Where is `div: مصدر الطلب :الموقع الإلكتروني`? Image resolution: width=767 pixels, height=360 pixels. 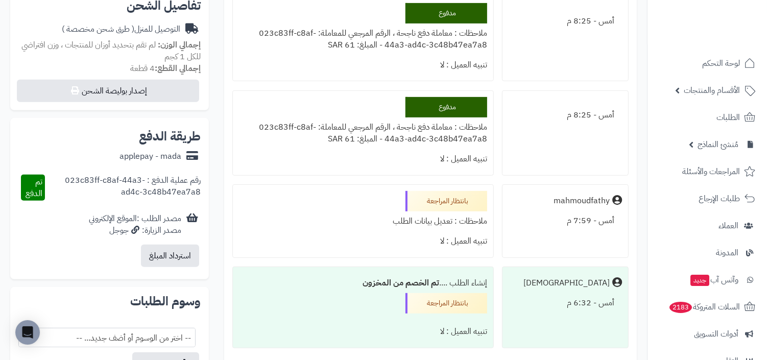 div: مصدر الطلب :الموقع الإلكتروني is located at coordinates (135, 225).